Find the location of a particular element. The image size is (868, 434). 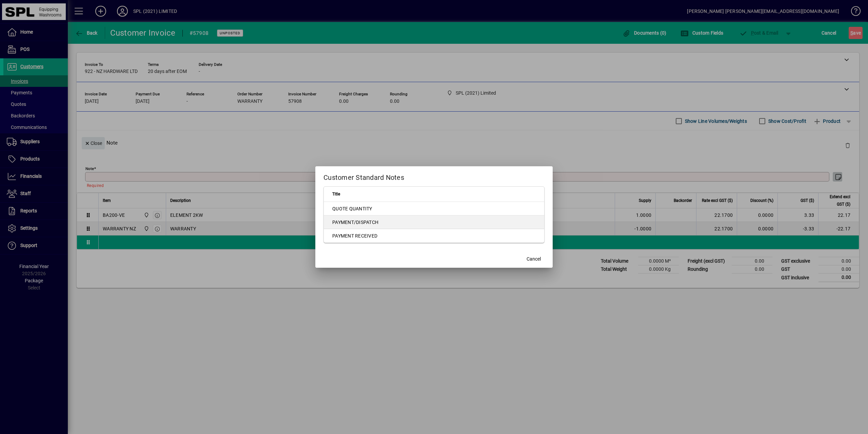

td: PAYMENT/DISPATCH is located at coordinates (434, 222).